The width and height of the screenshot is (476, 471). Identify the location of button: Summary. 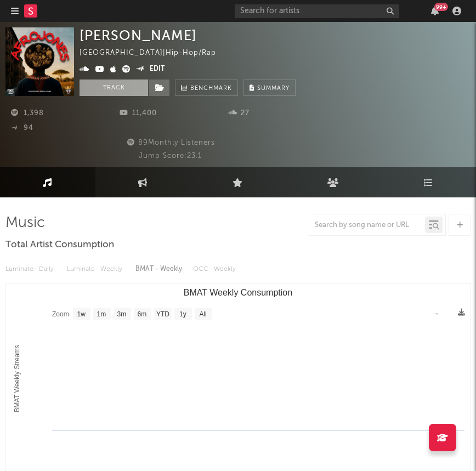
(269, 88).